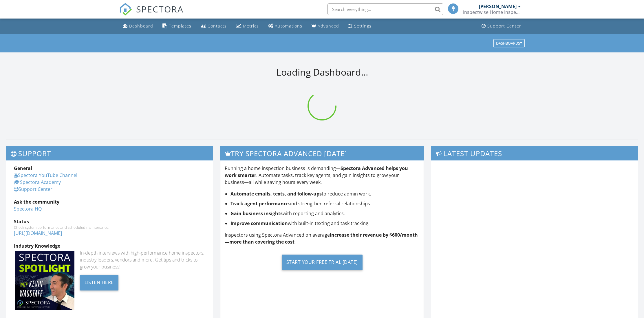 The width and height of the screenshot is (644, 318). Describe the element at coordinates (138, 26) in the screenshot. I see `a: Dashboard` at that location.